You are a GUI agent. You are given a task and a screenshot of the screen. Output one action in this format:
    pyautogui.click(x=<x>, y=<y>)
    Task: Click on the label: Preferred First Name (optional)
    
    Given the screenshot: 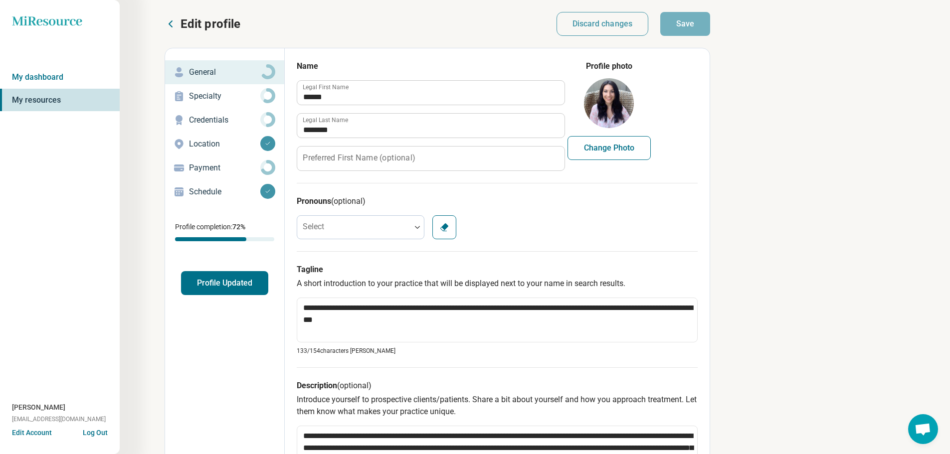 What is the action you would take?
    pyautogui.click(x=359, y=158)
    